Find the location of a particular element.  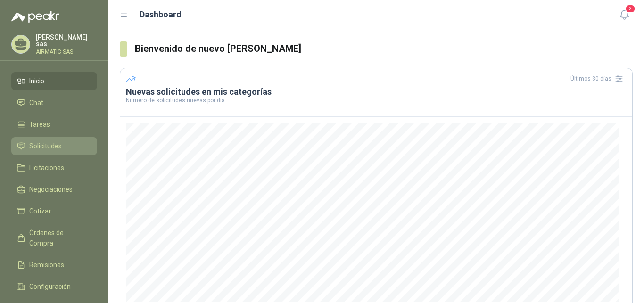

span: 2 is located at coordinates (630, 8).